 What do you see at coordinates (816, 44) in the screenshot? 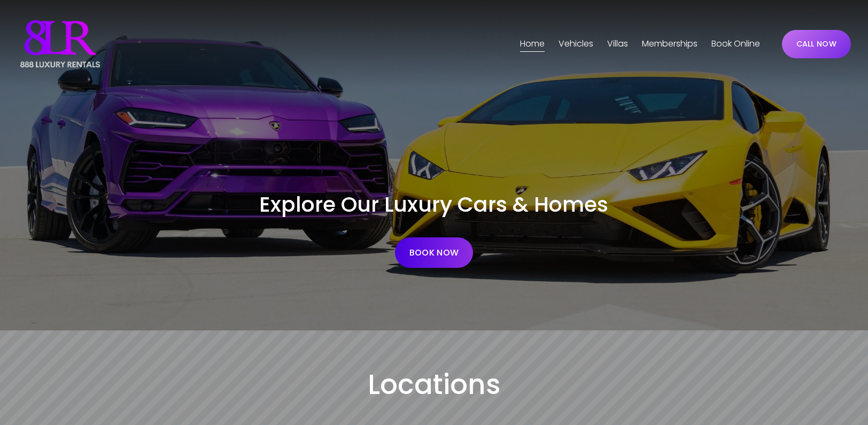
I see `a: CALL NOW` at bounding box center [816, 44].